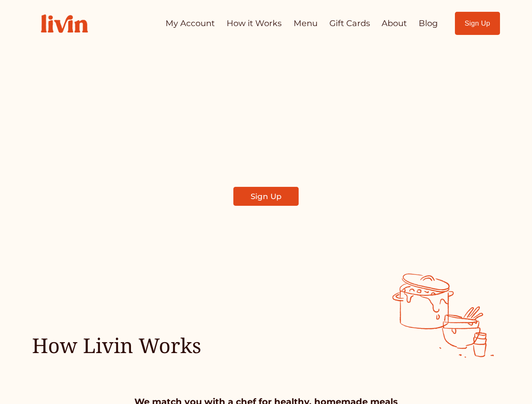  What do you see at coordinates (428, 23) in the screenshot?
I see `a: Blog` at bounding box center [428, 23].